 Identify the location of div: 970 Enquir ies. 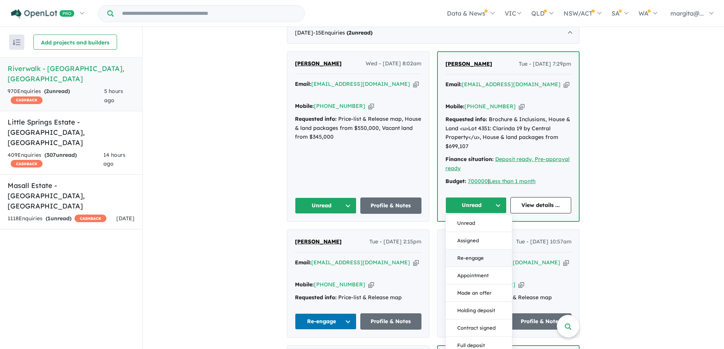
(56, 96).